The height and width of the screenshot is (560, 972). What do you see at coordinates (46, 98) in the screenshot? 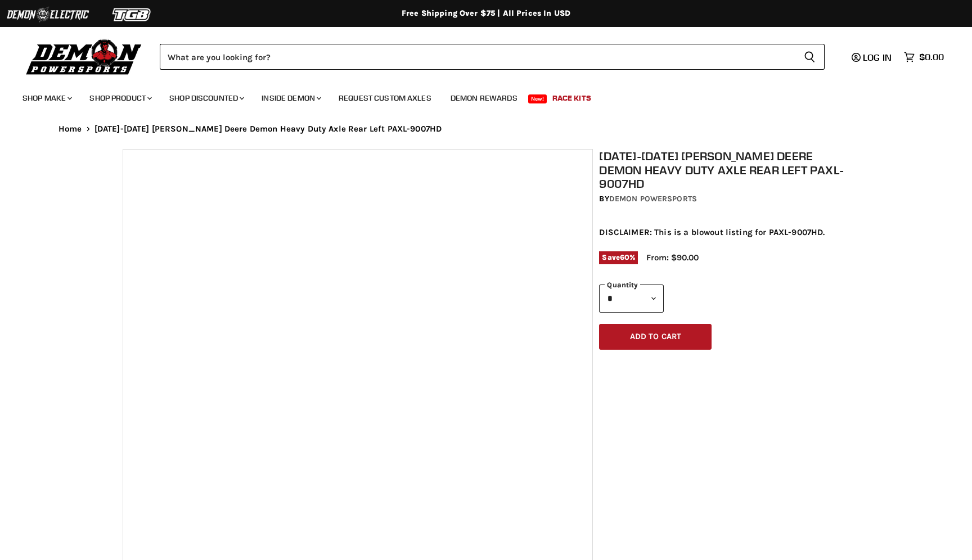
I see `a: Shop Make` at bounding box center [46, 98].